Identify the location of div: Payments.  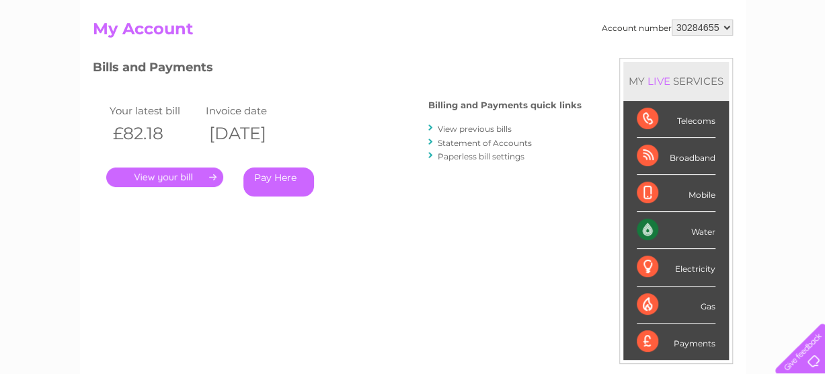
(676, 341).